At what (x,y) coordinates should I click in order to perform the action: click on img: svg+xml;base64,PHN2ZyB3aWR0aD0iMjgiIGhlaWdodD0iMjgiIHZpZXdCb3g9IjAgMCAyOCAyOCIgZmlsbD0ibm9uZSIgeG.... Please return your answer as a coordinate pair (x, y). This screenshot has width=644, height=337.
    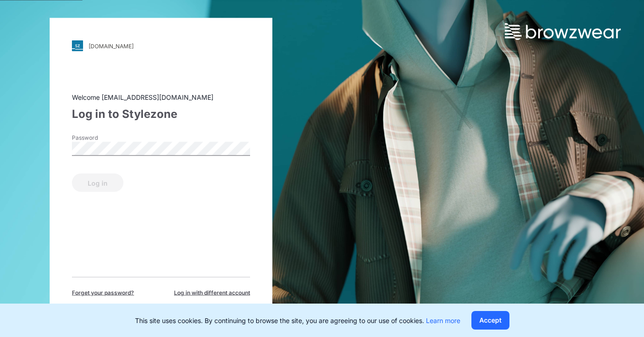
    Looking at the image, I should click on (78, 46).